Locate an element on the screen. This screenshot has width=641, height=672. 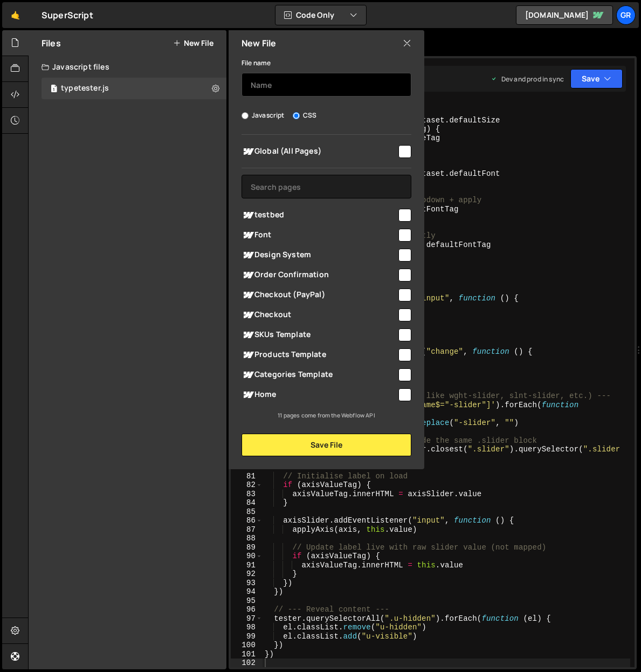
div: 81 is located at coordinates (247, 476).